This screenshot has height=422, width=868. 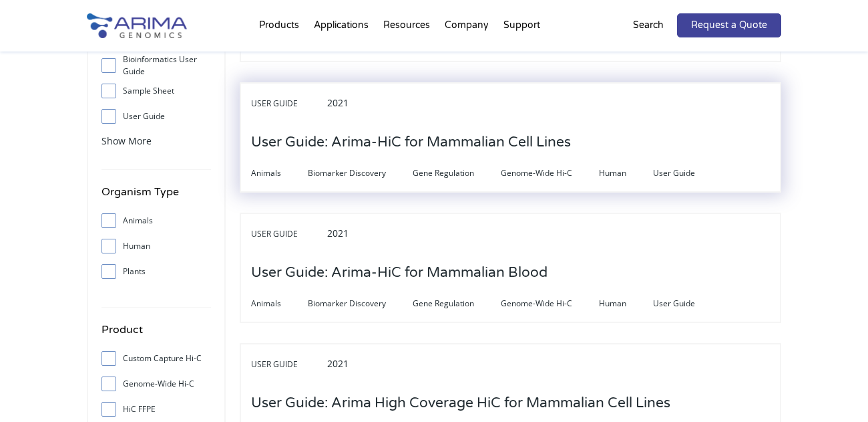 I want to click on a: Request a Quote, so click(x=729, y=26).